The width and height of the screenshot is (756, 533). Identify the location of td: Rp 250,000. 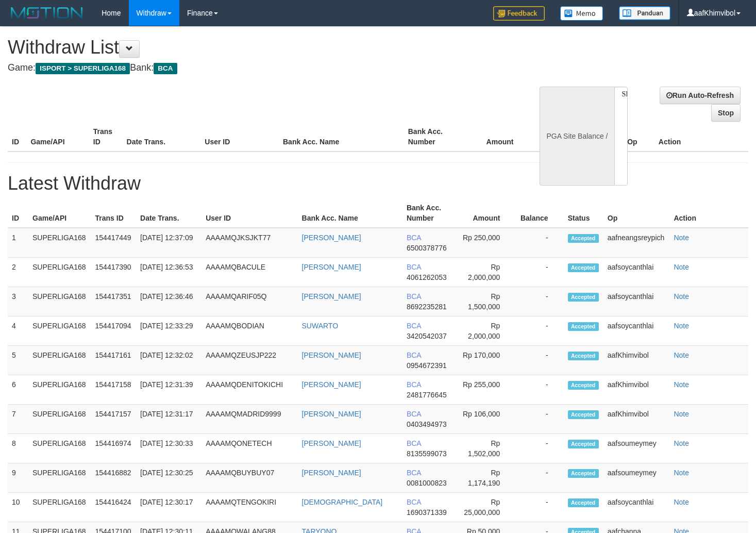
(486, 243).